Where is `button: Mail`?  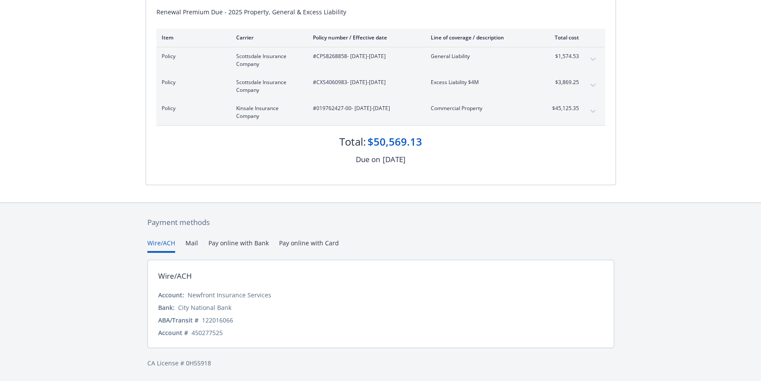 button: Mail is located at coordinates (192, 245).